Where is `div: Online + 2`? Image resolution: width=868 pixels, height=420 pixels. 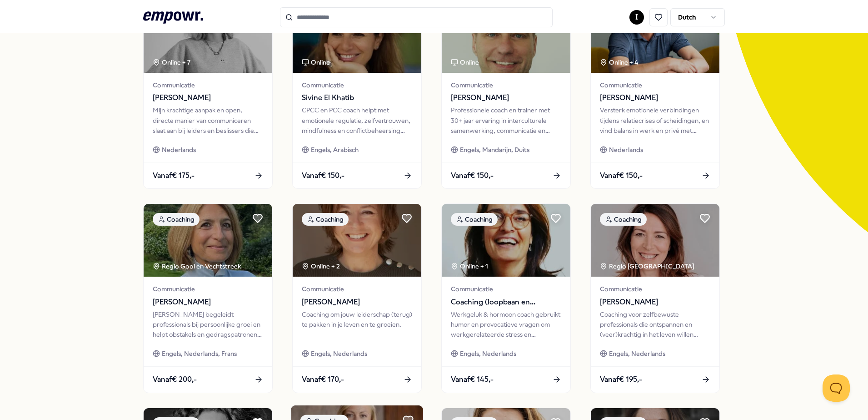
div: Online + 2 is located at coordinates (321, 266).